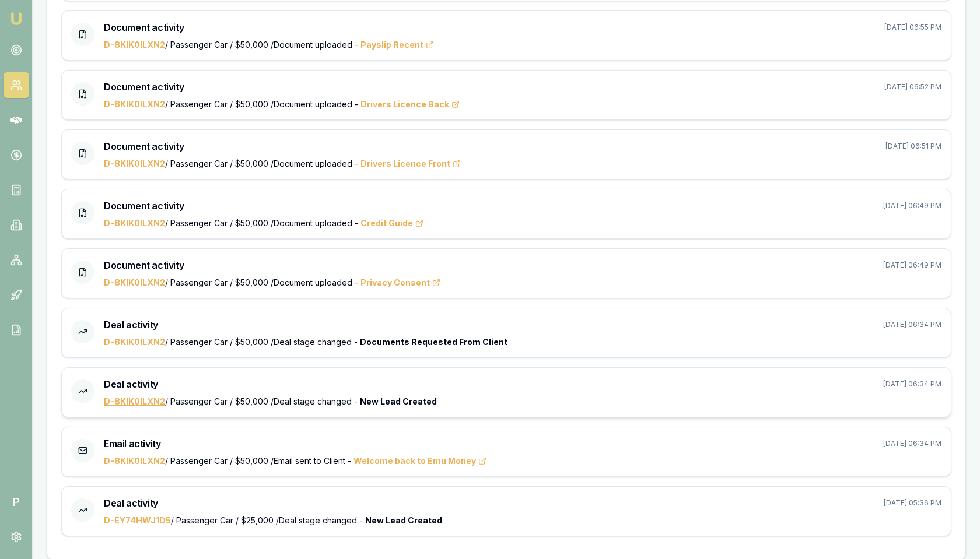  I want to click on span: Drivers Licence Front, so click(411, 164).